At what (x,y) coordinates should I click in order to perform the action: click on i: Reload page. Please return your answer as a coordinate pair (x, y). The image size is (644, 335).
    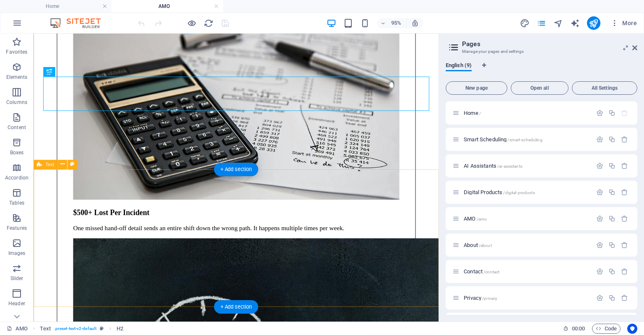
    Looking at the image, I should click on (208, 23).